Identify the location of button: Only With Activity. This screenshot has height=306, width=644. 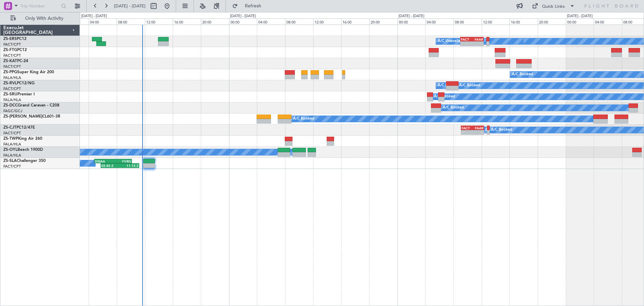
(40, 18).